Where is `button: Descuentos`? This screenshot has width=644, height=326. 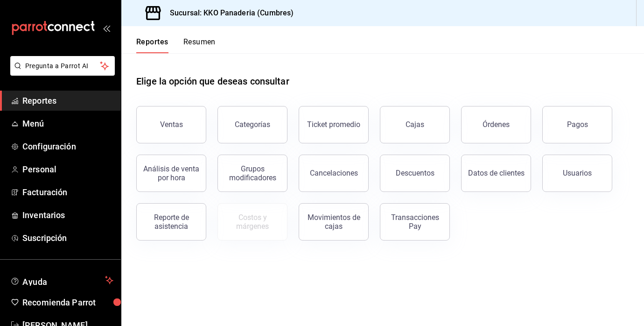
button: Descuentos is located at coordinates (415, 173).